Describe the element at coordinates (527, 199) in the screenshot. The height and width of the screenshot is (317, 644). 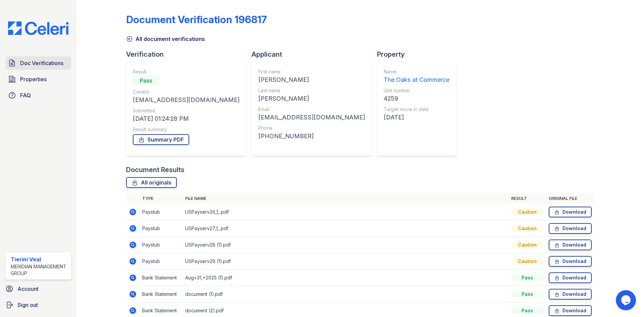
I see `th: Result` at that location.